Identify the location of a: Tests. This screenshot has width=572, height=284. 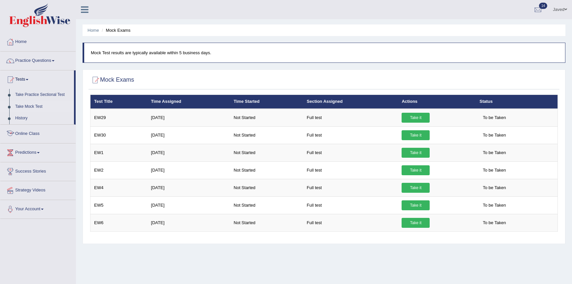
(37, 79).